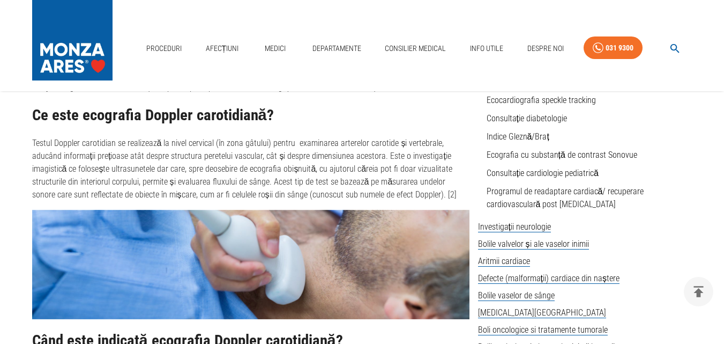 This screenshot has height=344, width=724. I want to click on a: 031 9300, so click(613, 48).